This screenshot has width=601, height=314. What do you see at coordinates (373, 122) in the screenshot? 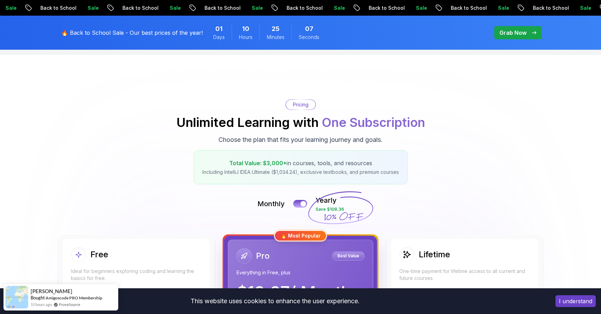
I see `span: One Subscription` at bounding box center [373, 122].